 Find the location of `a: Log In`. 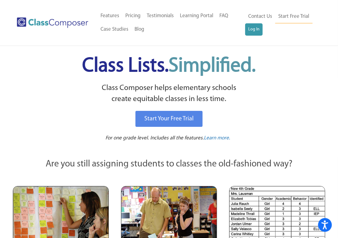

a: Log In is located at coordinates (254, 29).